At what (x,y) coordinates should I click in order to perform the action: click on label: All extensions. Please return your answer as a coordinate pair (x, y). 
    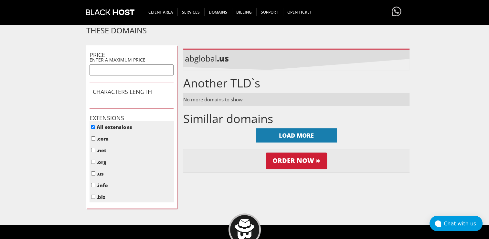
    Looking at the image, I should click on (114, 127).